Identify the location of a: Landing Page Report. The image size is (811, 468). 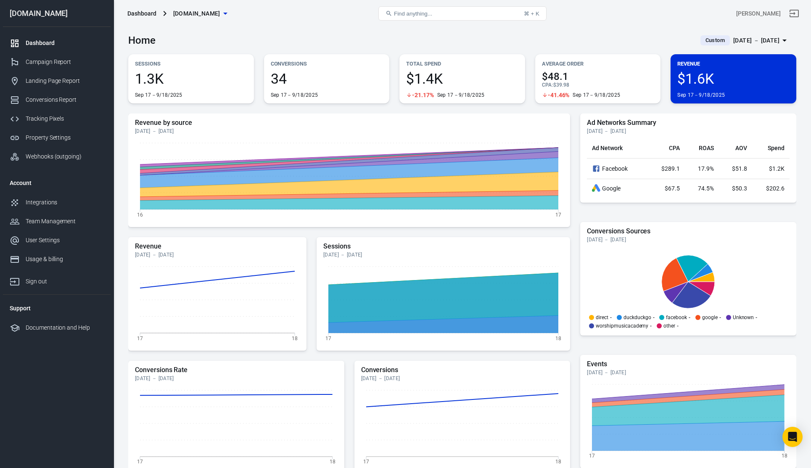
(57, 81).